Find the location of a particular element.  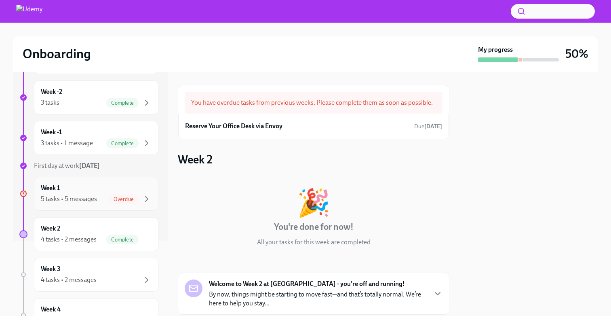

a: Week 24 tasks • 2 messagesComplete is located at coordinates (89, 234).